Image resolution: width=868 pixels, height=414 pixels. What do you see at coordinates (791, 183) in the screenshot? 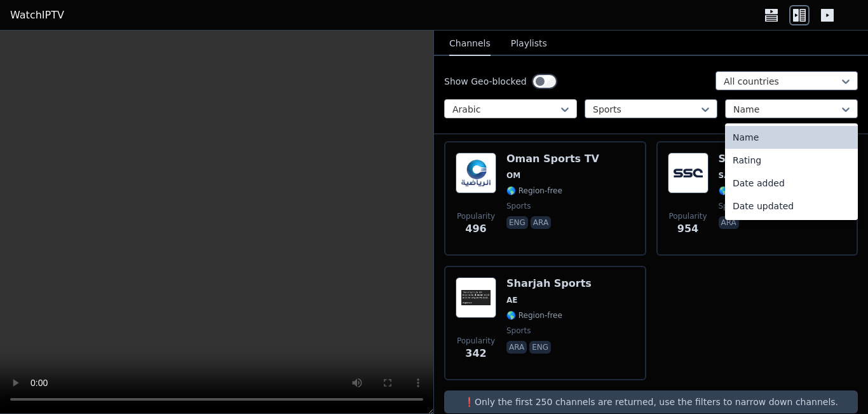
I see `div: Date added` at bounding box center [791, 183].